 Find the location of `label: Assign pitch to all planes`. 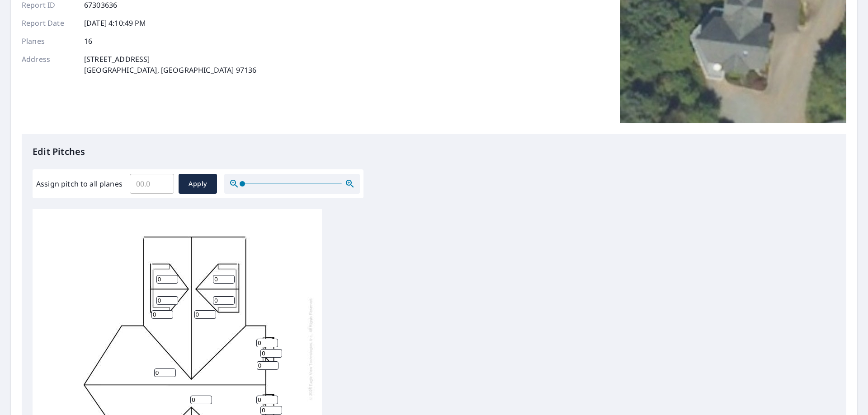

label: Assign pitch to all planes is located at coordinates (79, 184).